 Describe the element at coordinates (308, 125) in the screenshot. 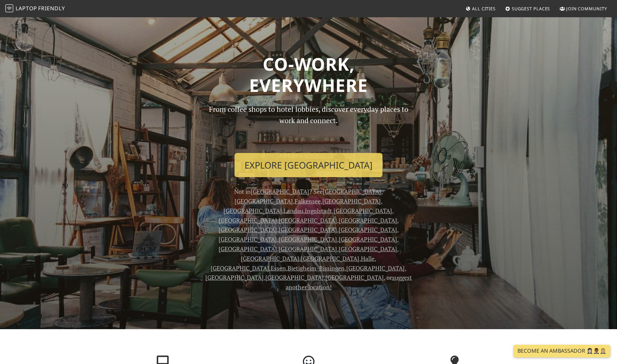

I see `p: From coffee shops to hotel lobbies, discover everyday places to work and connect.` at that location.